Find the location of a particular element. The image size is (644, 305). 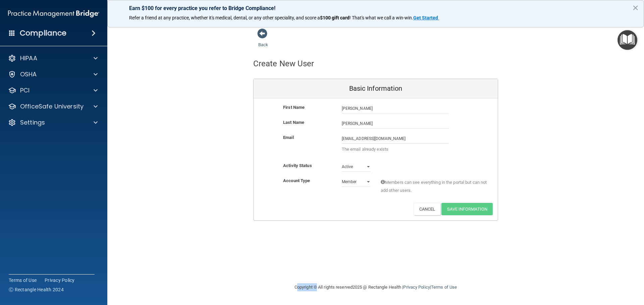

a: OSHA is located at coordinates (53, 74).